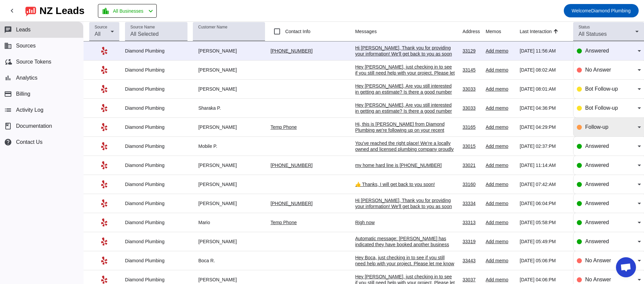  What do you see at coordinates (229, 146) in the screenshot?
I see `div: Mobile P.` at bounding box center [229, 146].